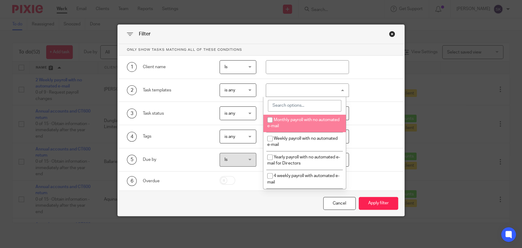  What do you see at coordinates (304, 106) in the screenshot?
I see `input: Search options...` at bounding box center [304, 106].